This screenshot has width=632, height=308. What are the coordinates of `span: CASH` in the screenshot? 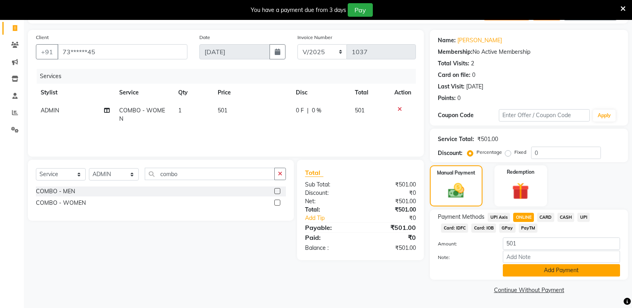 It's located at (566, 217).